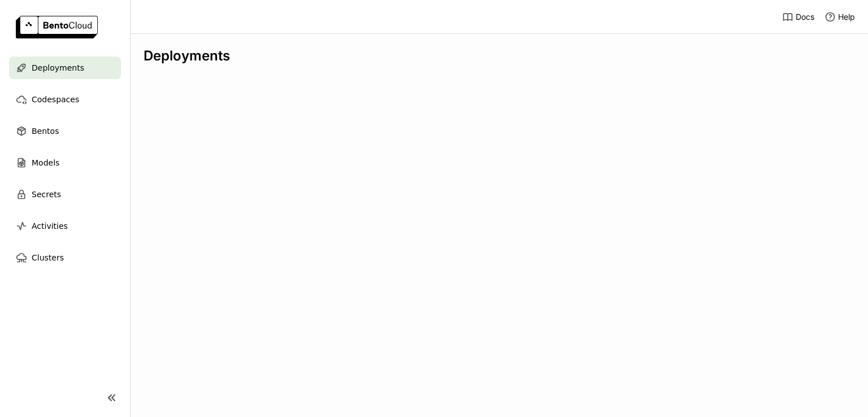  Describe the element at coordinates (45, 163) in the screenshot. I see `span: Models` at that location.